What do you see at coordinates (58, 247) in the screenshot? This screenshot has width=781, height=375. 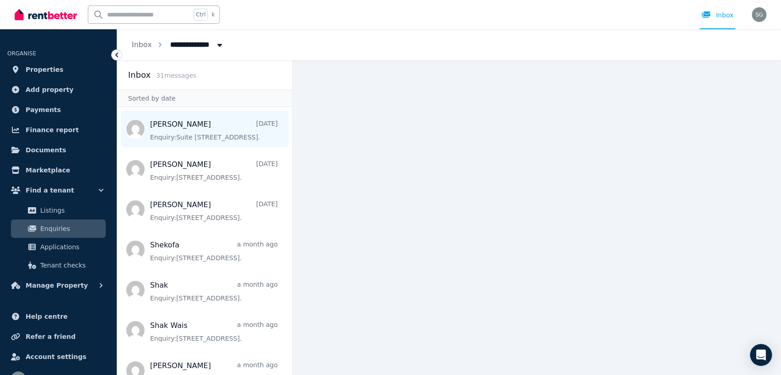 I see `a: Applications` at bounding box center [58, 247].